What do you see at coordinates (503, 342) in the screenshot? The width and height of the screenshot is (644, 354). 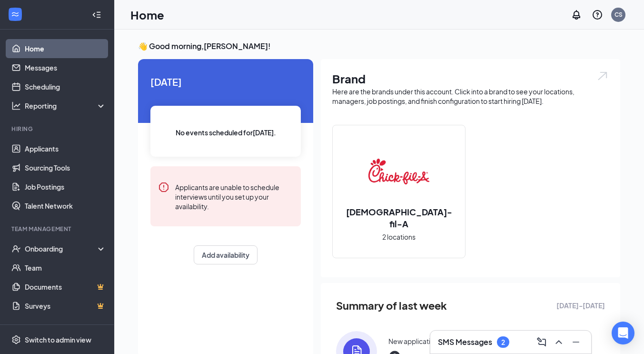 I see `div: 2` at bounding box center [503, 342].